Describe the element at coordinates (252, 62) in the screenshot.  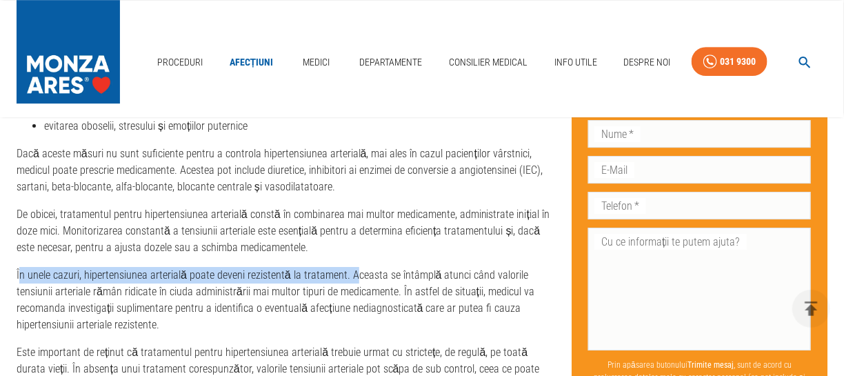
I see `a: Afecțiuni` at that location.